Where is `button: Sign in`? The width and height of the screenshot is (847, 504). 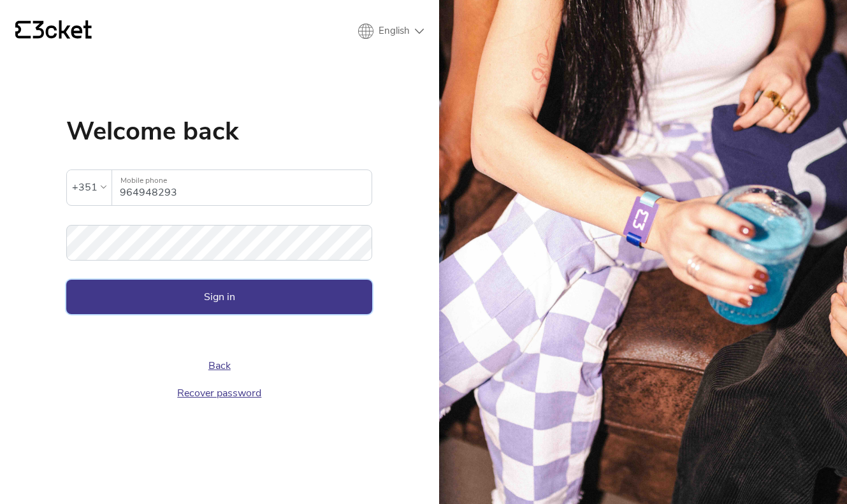
button: Sign in is located at coordinates (219, 297).